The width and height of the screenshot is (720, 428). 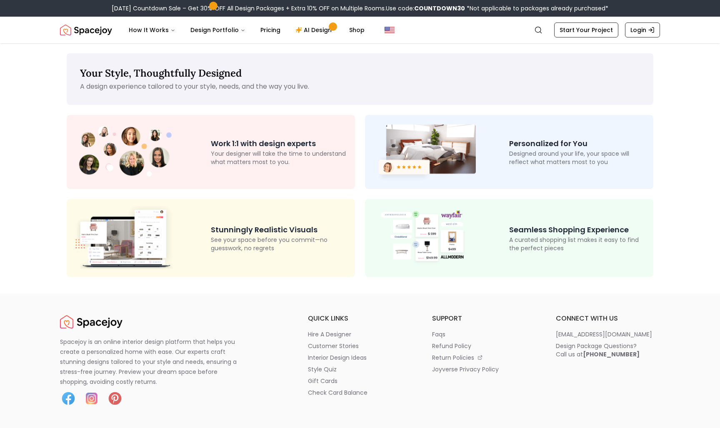 What do you see at coordinates (68, 399) in the screenshot?
I see `a: Facebook icon` at bounding box center [68, 399].